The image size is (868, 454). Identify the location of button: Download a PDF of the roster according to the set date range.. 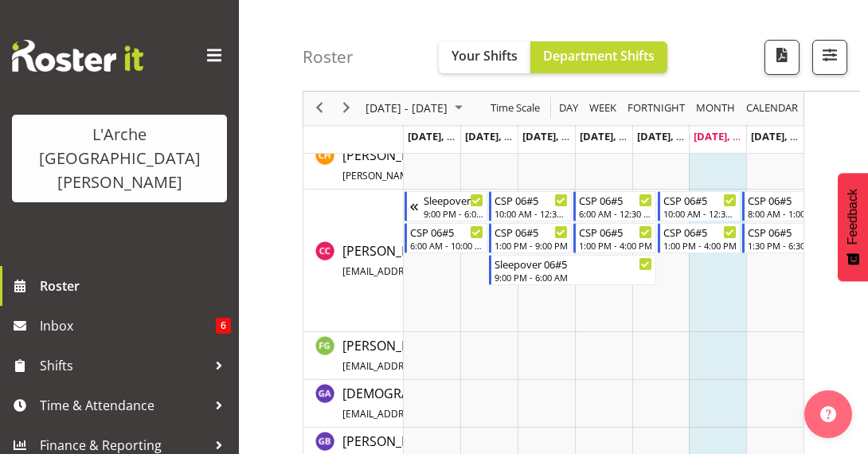
(783, 57).